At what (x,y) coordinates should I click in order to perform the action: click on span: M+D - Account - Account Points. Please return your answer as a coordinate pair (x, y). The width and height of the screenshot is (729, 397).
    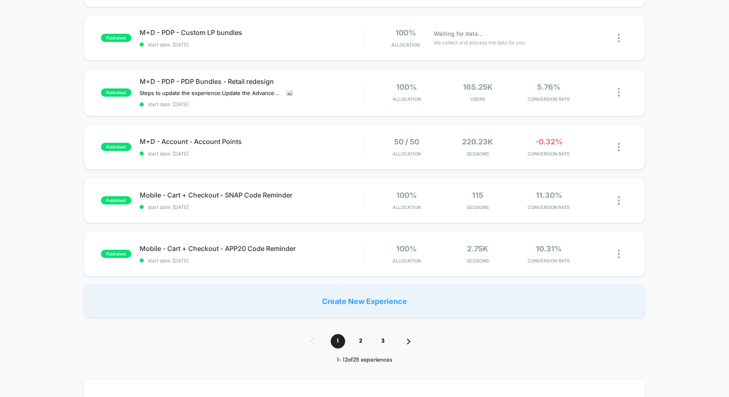
    Looking at the image, I should click on (252, 142).